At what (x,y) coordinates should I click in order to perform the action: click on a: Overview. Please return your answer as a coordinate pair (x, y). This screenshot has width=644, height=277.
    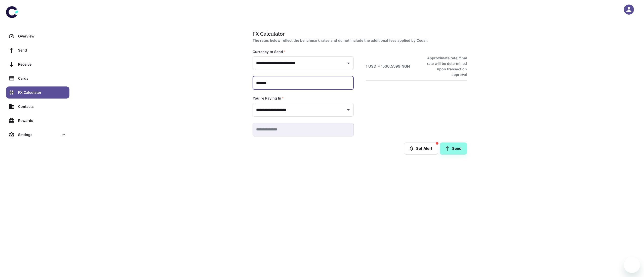
    Looking at the image, I should click on (38, 36).